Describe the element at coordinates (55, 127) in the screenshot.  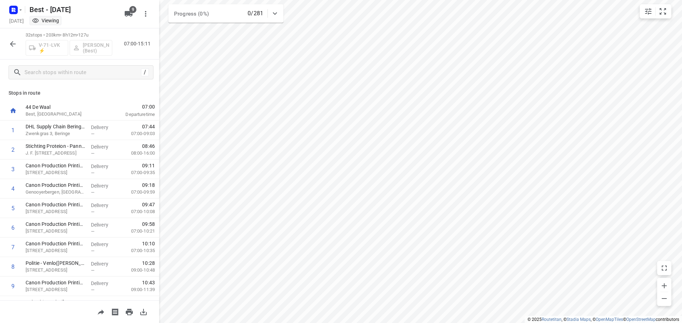
I see `p: DHL Supply Chain Beringe(Marriet van Bragt)` at that location.